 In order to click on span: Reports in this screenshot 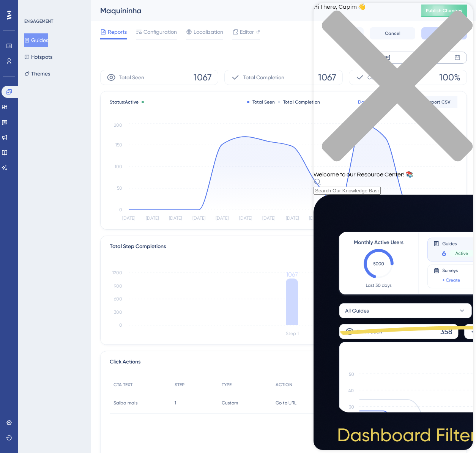, I will do `click(117, 32)`.